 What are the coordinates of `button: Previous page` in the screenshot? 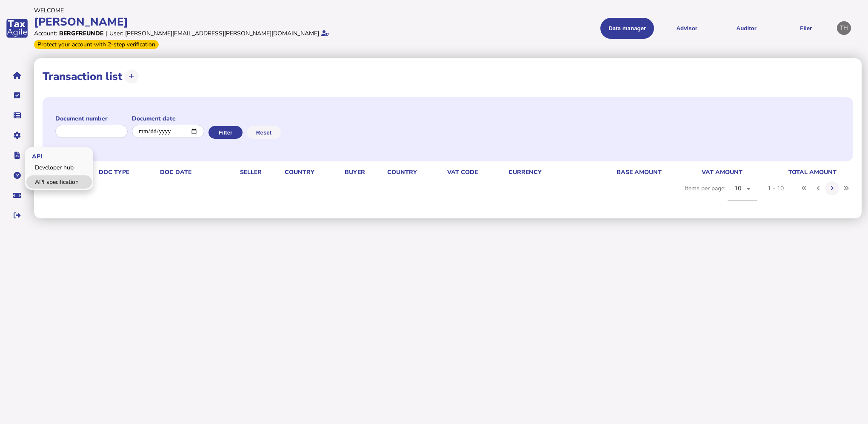 It's located at (818, 188).